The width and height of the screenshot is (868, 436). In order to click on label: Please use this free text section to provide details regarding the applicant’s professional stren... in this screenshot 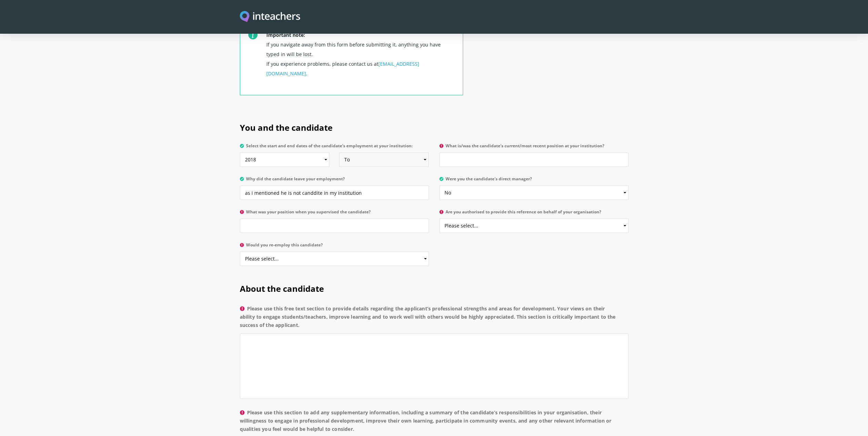, I will do `click(434, 319)`.